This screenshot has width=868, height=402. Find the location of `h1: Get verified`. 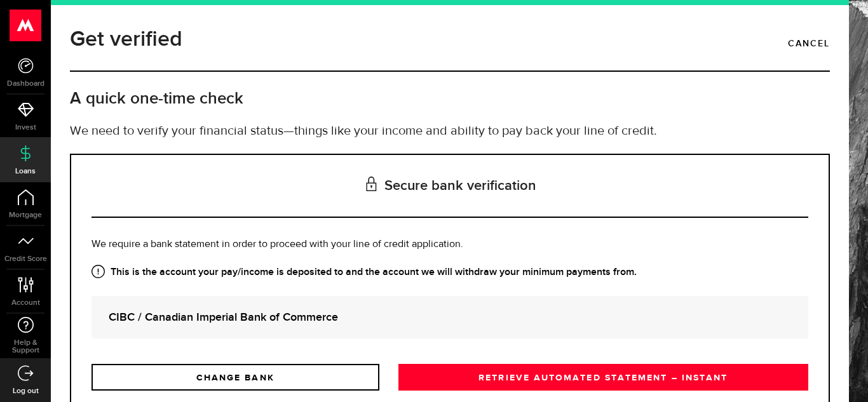

h1: Get verified is located at coordinates (125, 40).